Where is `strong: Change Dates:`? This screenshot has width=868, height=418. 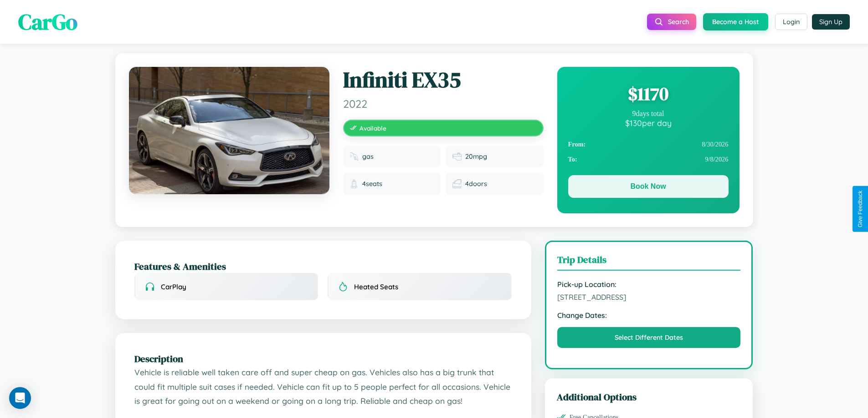
strong: Change Dates: is located at coordinates (648, 316).